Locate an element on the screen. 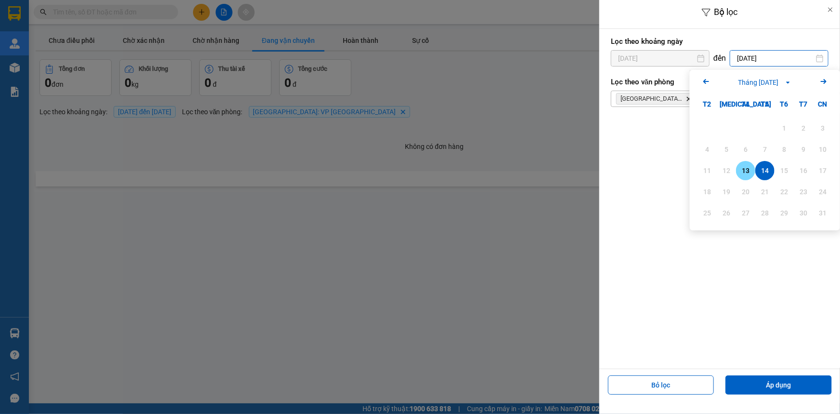 The width and height of the screenshot is (840, 414). svg: Delete is located at coordinates (689, 99).